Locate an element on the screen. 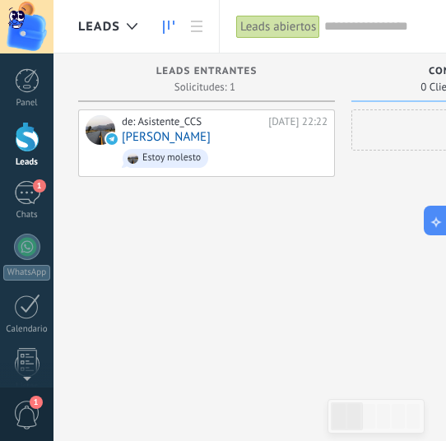 The height and width of the screenshot is (441, 446). div: Carlos Calle is located at coordinates (100, 130).